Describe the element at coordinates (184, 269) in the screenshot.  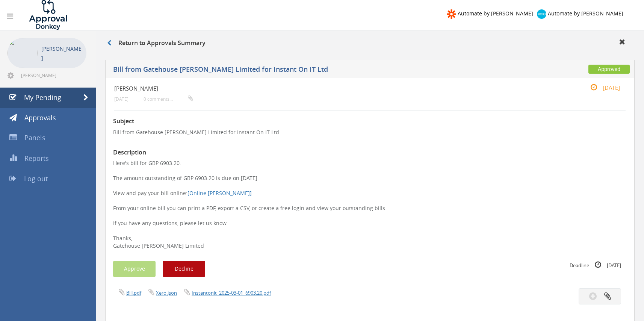
I see `button: Decline` at that location.